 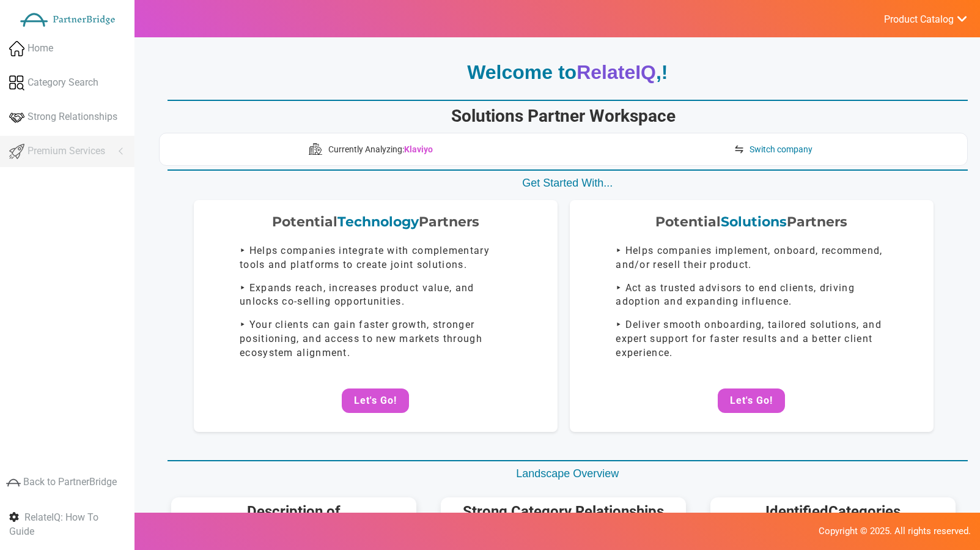 I want to click on p: Copyright © 2025. All rights reserved., so click(x=490, y=531).